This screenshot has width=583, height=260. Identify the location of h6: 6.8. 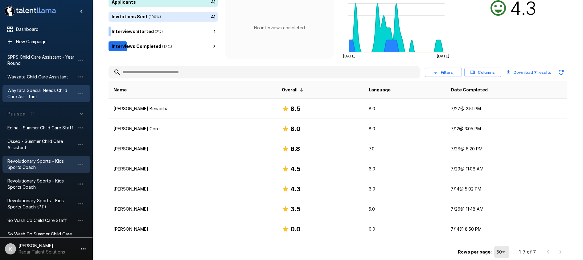
(295, 149).